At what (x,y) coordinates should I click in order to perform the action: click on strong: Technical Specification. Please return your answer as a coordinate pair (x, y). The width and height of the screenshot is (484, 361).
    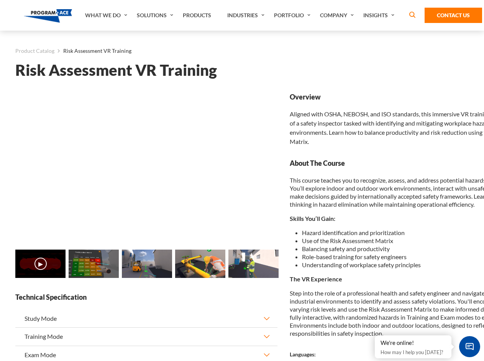
    Looking at the image, I should click on (146, 297).